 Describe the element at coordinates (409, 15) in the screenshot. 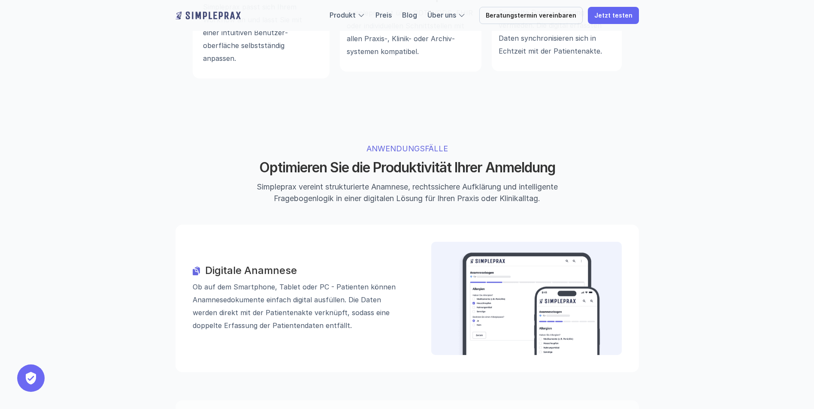

I see `a: Blog` at that location.